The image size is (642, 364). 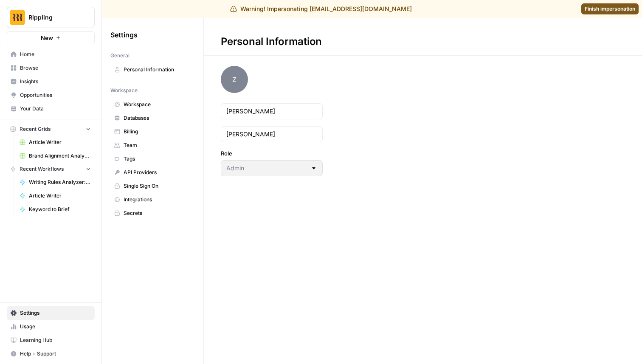 I want to click on a: Brand Alignment Analyzer, so click(x=55, y=156).